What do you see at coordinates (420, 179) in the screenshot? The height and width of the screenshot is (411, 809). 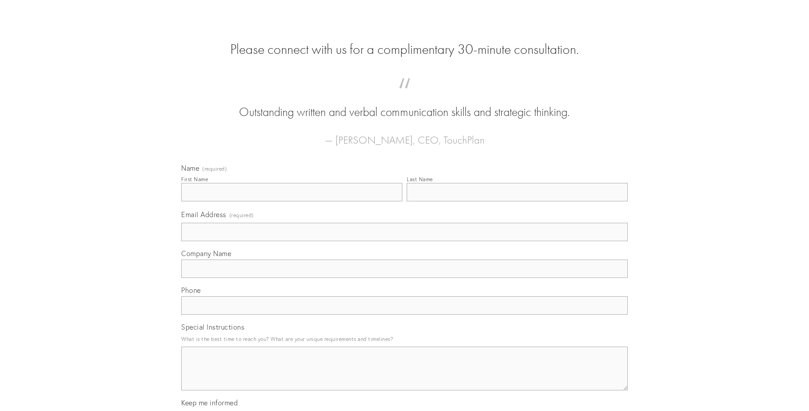 I see `div: Last Name` at bounding box center [420, 179].